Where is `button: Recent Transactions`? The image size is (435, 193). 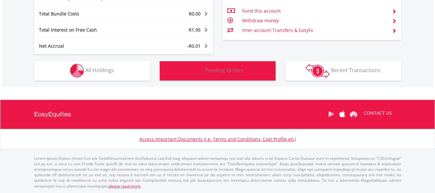 button: Recent Transactions is located at coordinates (343, 71).